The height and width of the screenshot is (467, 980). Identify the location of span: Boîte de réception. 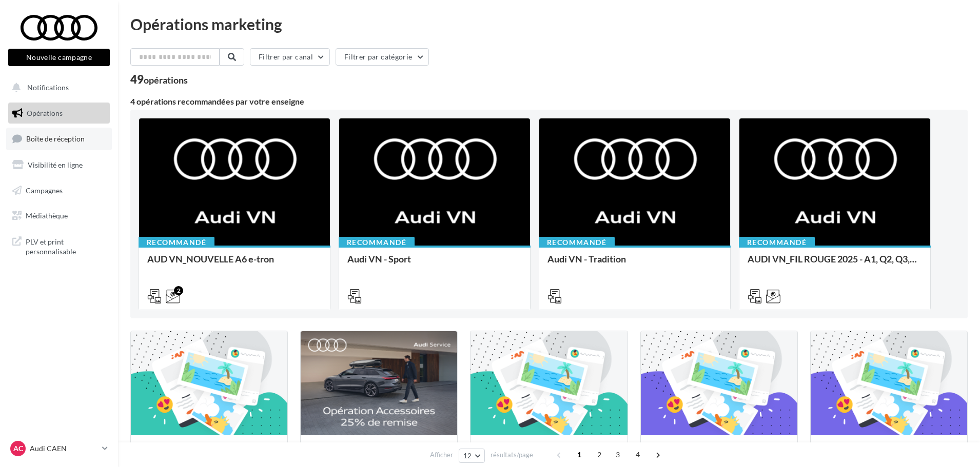
(56, 139).